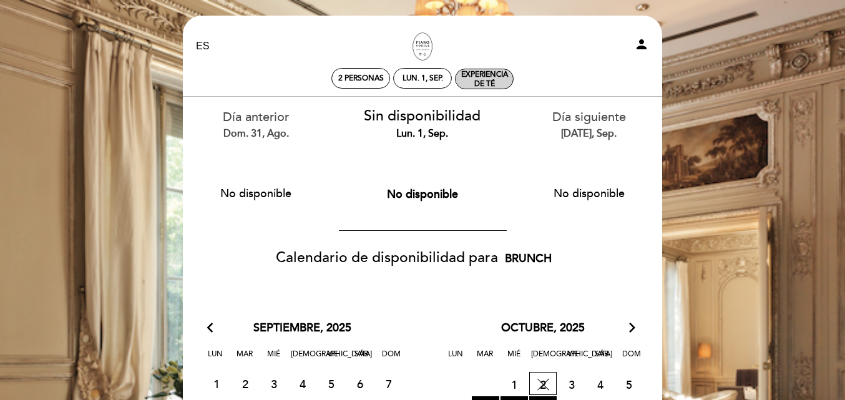  What do you see at coordinates (642, 44) in the screenshot?
I see `i: person` at bounding box center [642, 44].